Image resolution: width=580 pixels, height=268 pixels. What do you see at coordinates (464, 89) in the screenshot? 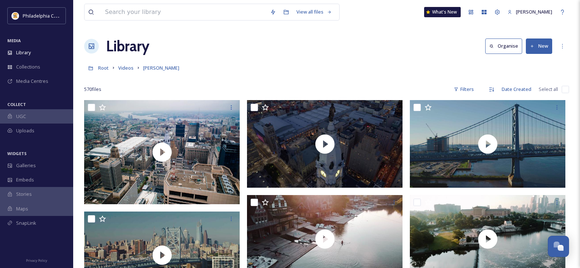
I see `div: Filters` at bounding box center [464, 89].